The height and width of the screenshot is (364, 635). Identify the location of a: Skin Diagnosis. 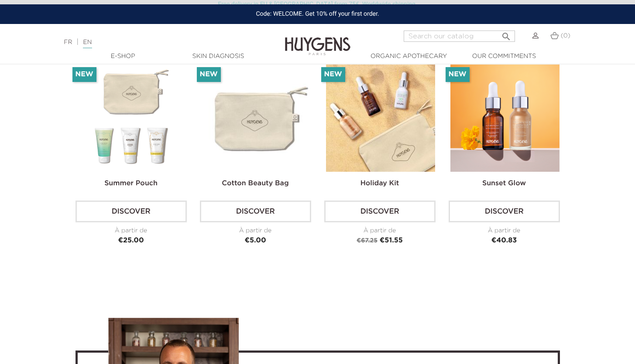
(218, 57).